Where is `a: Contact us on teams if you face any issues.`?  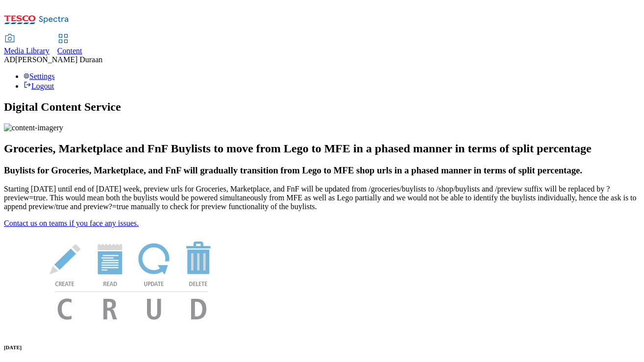
a: Contact us on teams if you face any issues. is located at coordinates (71, 223).